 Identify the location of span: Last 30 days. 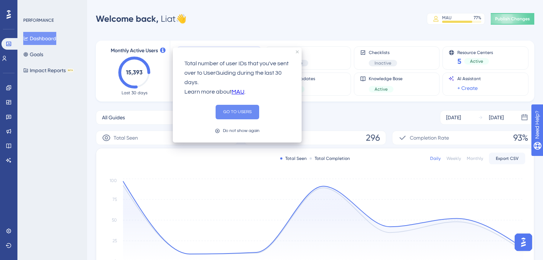
(134, 93).